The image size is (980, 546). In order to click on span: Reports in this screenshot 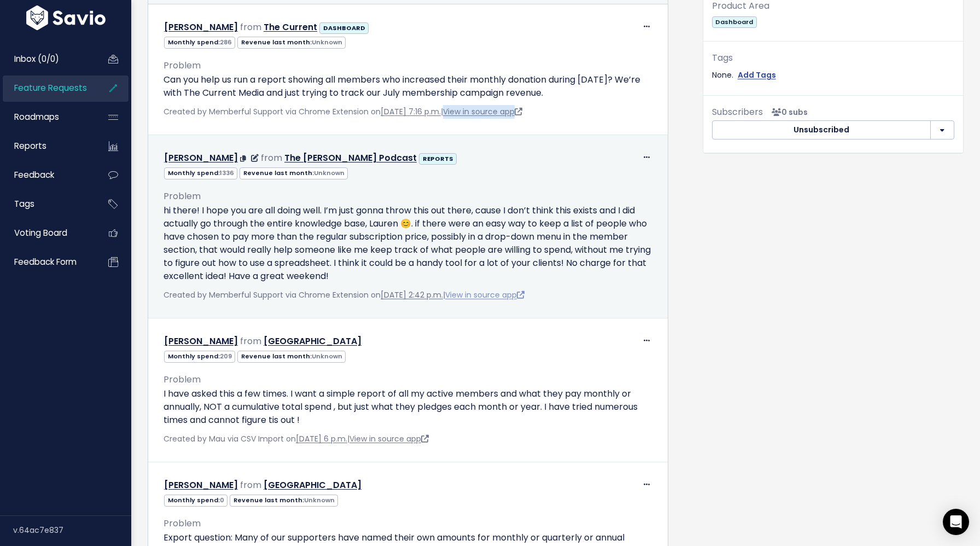, I will do `click(30, 146)`.